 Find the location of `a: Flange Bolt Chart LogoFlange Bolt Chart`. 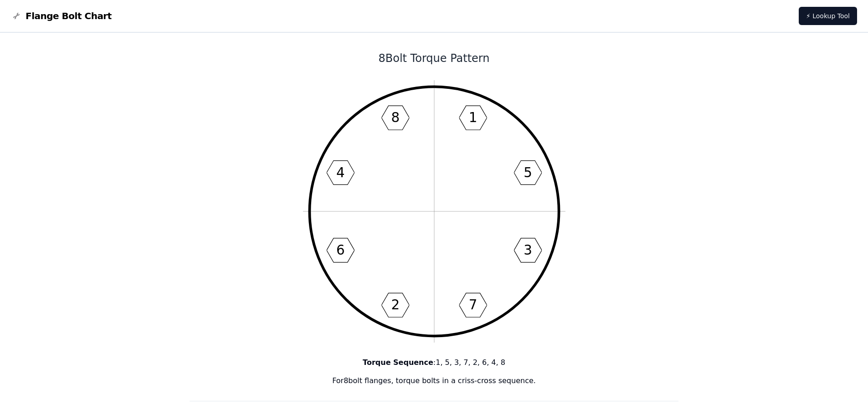

a: Flange Bolt Chart LogoFlange Bolt Chart is located at coordinates (61, 16).